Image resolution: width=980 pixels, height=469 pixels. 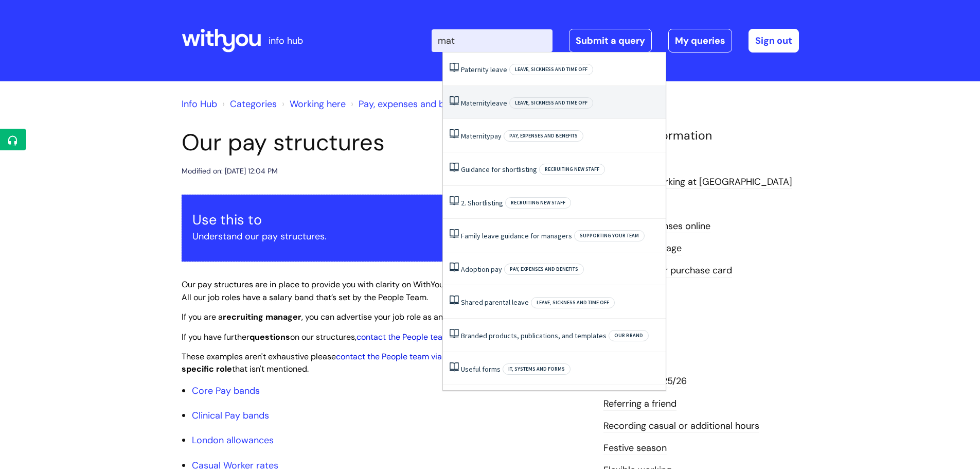 What do you see at coordinates (385, 236) in the screenshot?
I see `p: Understand our pay structures.` at bounding box center [385, 236].